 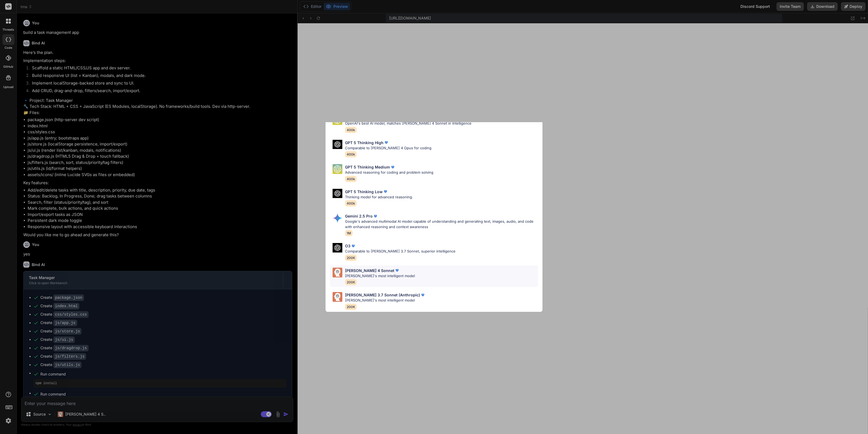 What do you see at coordinates (442, 224) in the screenshot?
I see `p: Google's advanced multimodal AI model capable of understanding and generating text, images, audio...` at bounding box center [442, 224].